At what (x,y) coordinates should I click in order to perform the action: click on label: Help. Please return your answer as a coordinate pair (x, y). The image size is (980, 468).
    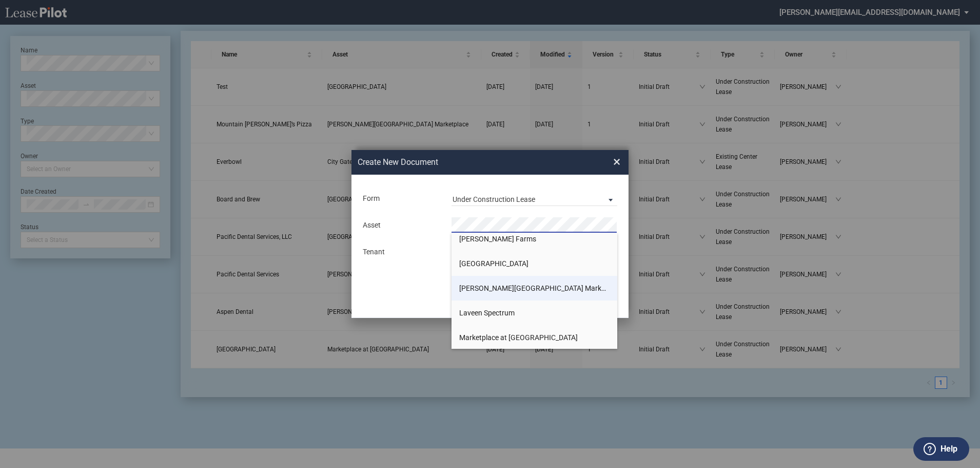
    Looking at the image, I should click on (949, 448).